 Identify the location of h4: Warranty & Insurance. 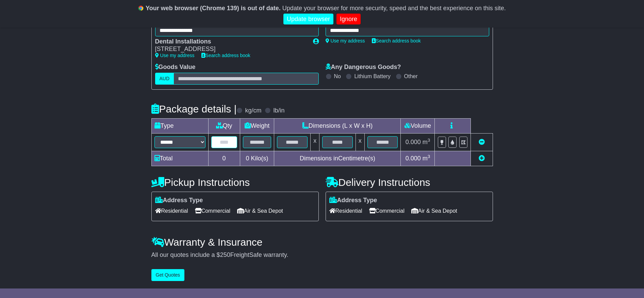
(322, 242).